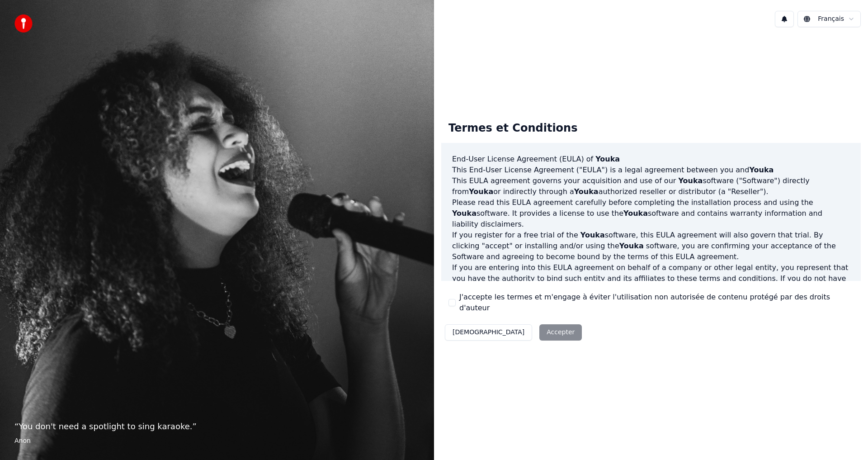  I want to click on p: Please read this EULA agreement carefully before completing the installation process and using th..., so click(651, 213).